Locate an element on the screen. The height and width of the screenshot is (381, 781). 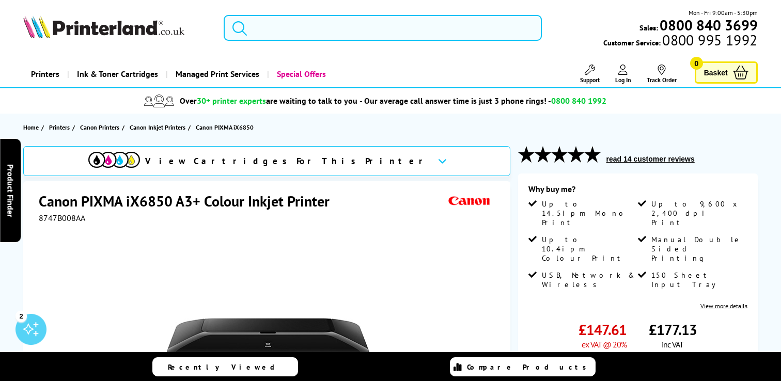
h1: Canon PIXMA iX6850 A3+ Colour Inkjet Printer is located at coordinates (189, 201).